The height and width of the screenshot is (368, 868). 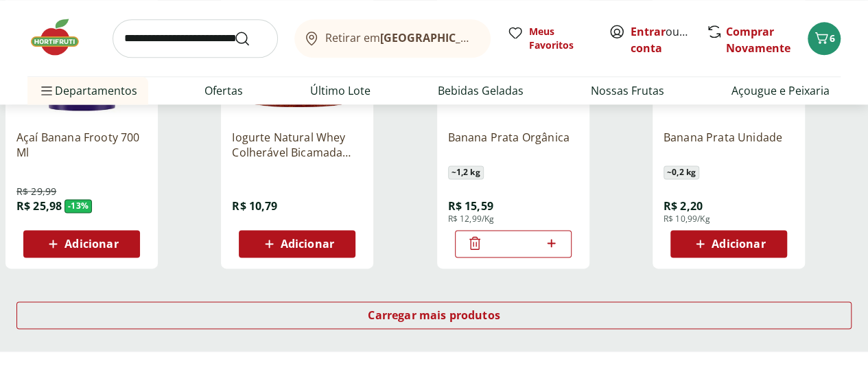 I want to click on a: Açaí Banana Frooty 700 Ml, so click(x=81, y=145).